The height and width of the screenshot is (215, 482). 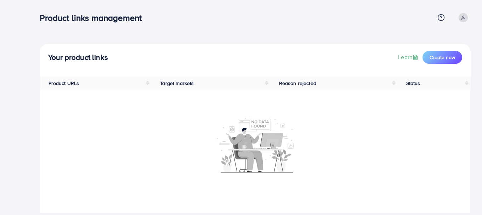 I want to click on h3: Product links management, so click(x=94, y=18).